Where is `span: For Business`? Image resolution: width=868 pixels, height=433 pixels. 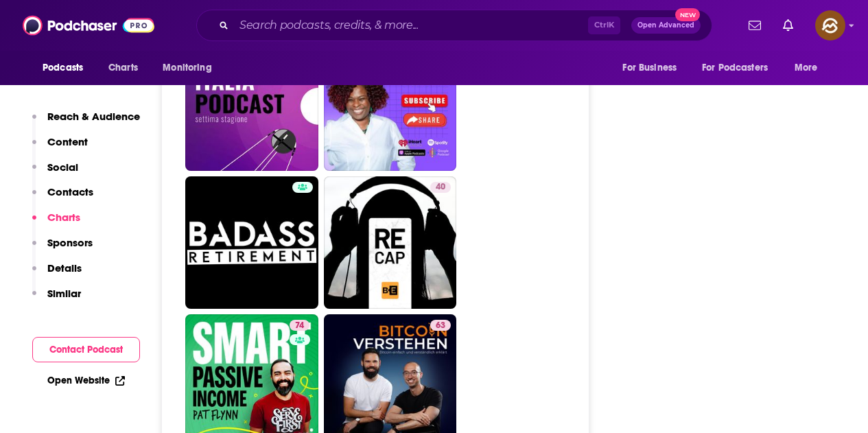 span: For Business is located at coordinates (649, 68).